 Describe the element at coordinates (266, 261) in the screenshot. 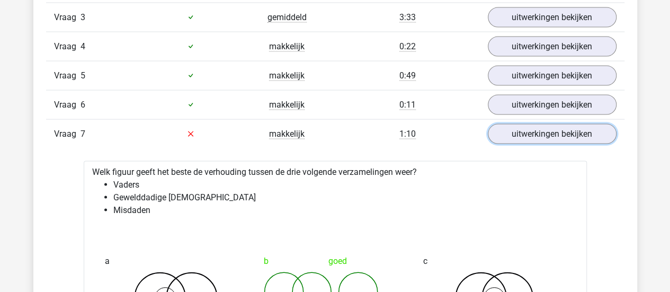

I see `span: b` at that location.